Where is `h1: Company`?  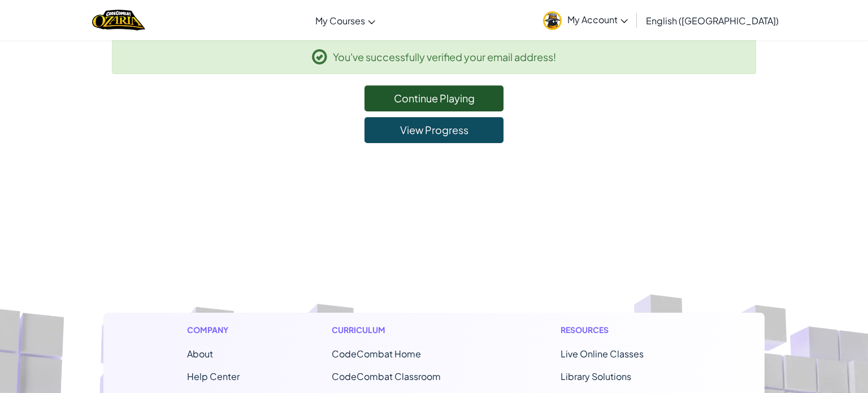 h1: Company is located at coordinates (213, 329).